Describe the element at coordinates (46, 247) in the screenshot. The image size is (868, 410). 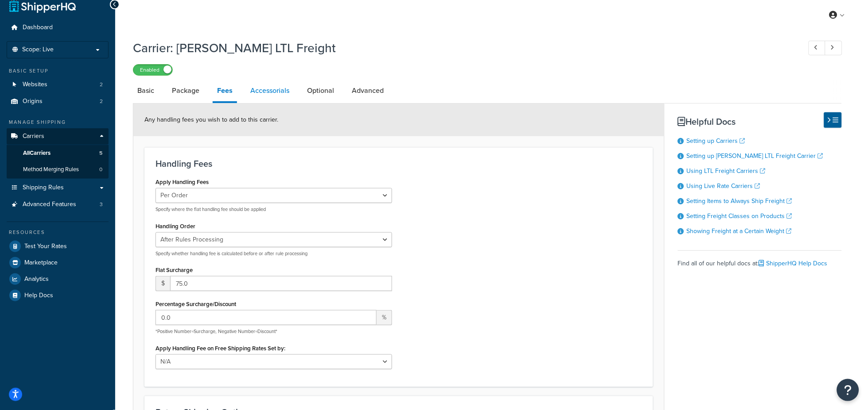
I see `span: Test Your Rates` at that location.